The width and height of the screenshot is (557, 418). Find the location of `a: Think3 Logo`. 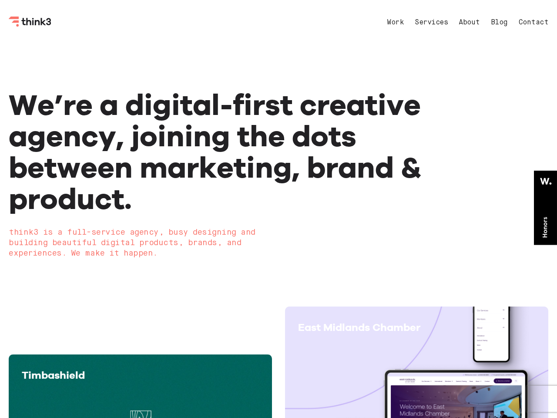

a: Think3 Logo is located at coordinates (30, 24).